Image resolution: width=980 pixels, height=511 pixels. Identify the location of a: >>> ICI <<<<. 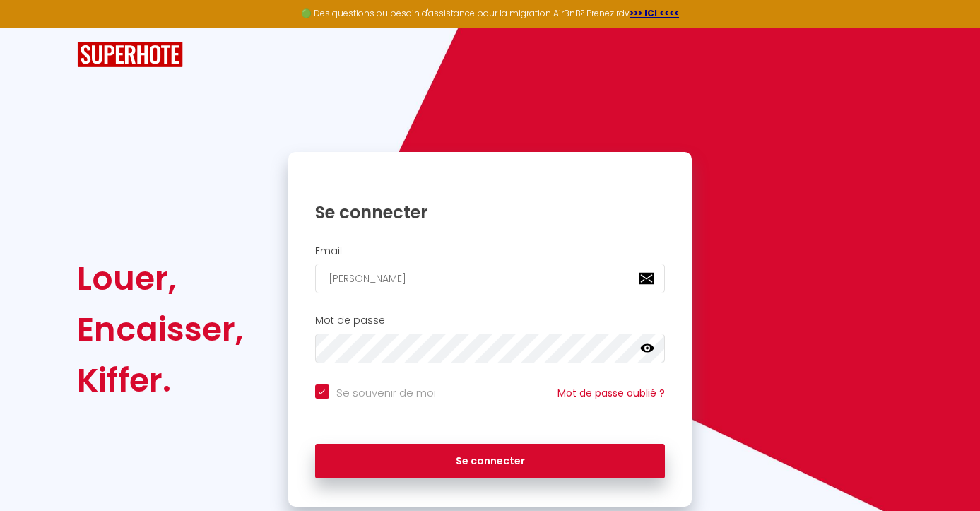
(654, 13).